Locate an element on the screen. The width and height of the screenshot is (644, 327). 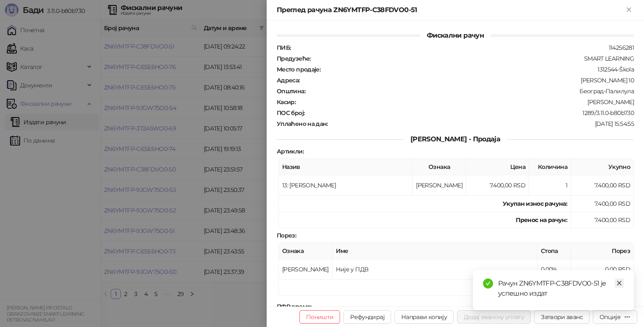
th: Укупно is located at coordinates (602, 167).